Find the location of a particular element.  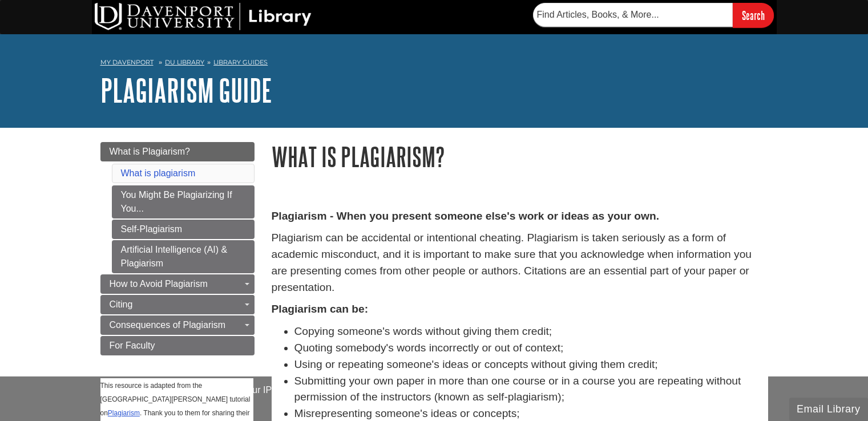

span: For Faculty is located at coordinates (132, 345).